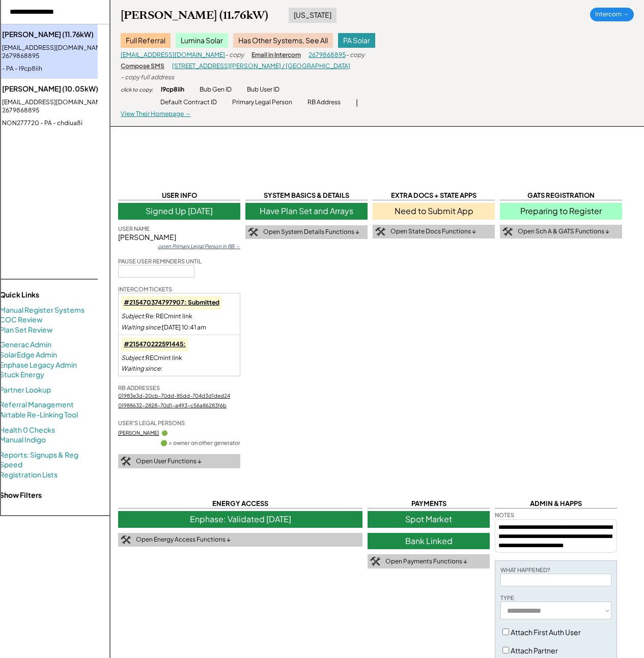  Describe the element at coordinates (64, 123) in the screenshot. I see `div: NON277720 - PA - chdiua8i` at that location.